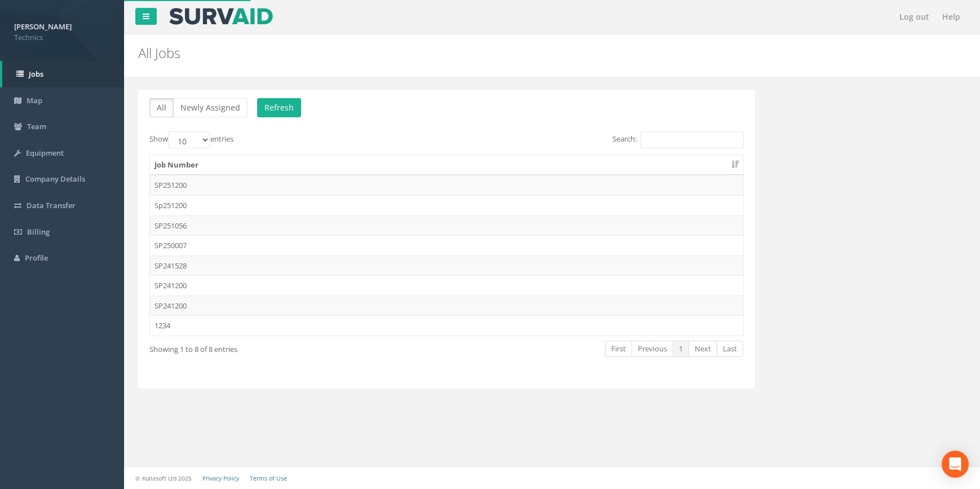  What do you see at coordinates (677, 140) in the screenshot?
I see `label: Search:` at bounding box center [677, 140].